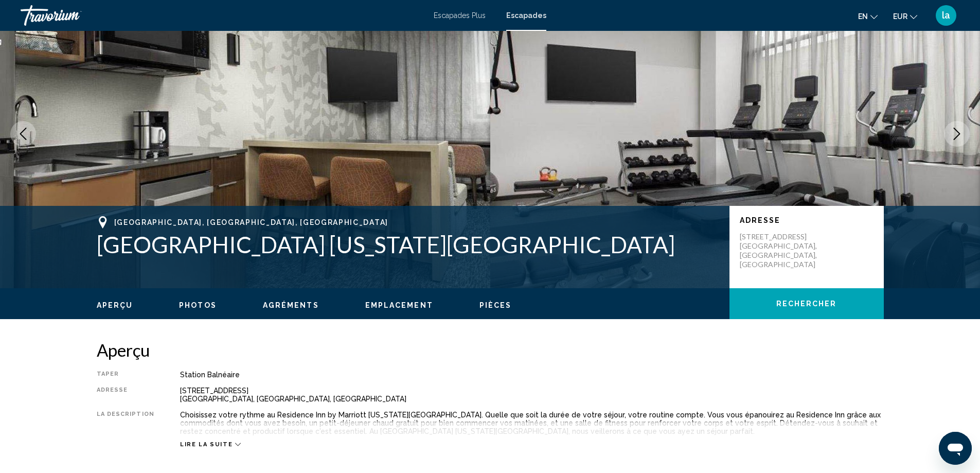 The height and width of the screenshot is (473, 980). Describe the element at coordinates (946, 16) in the screenshot. I see `button: Menu utilisateur` at that location.